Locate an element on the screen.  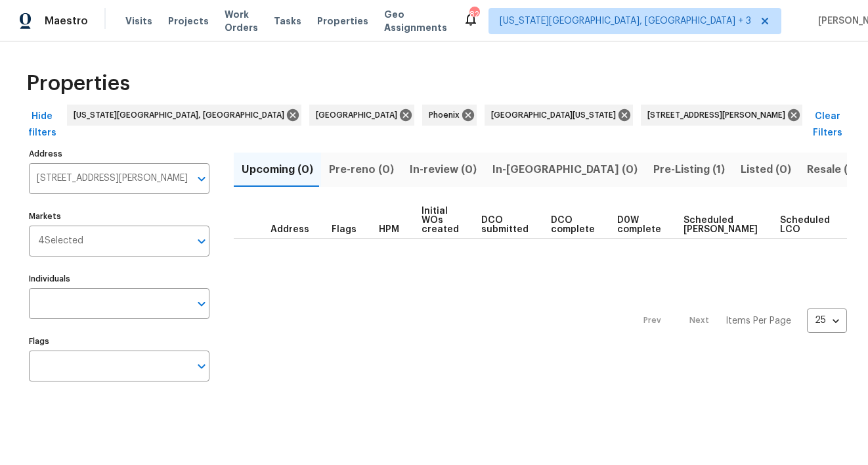
span: 4 Selected is located at coordinates (61, 240).